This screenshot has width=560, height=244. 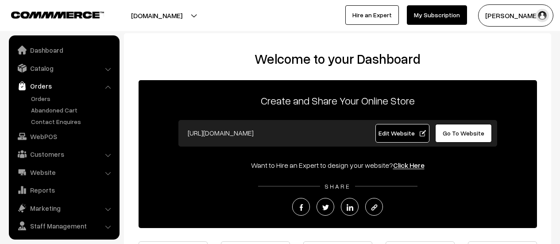 I want to click on a: Customers, so click(x=64, y=154).